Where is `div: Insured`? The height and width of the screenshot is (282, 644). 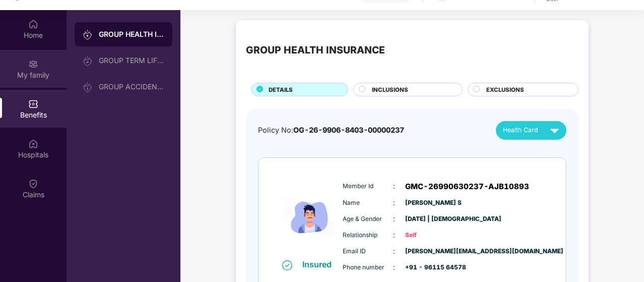
div: Insured is located at coordinates (320, 264).